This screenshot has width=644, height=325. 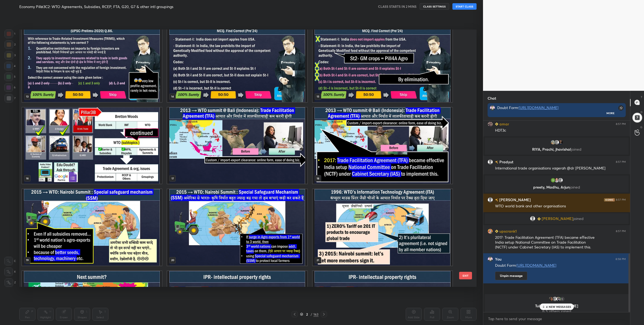 I want to click on p: T, so click(x=642, y=97).